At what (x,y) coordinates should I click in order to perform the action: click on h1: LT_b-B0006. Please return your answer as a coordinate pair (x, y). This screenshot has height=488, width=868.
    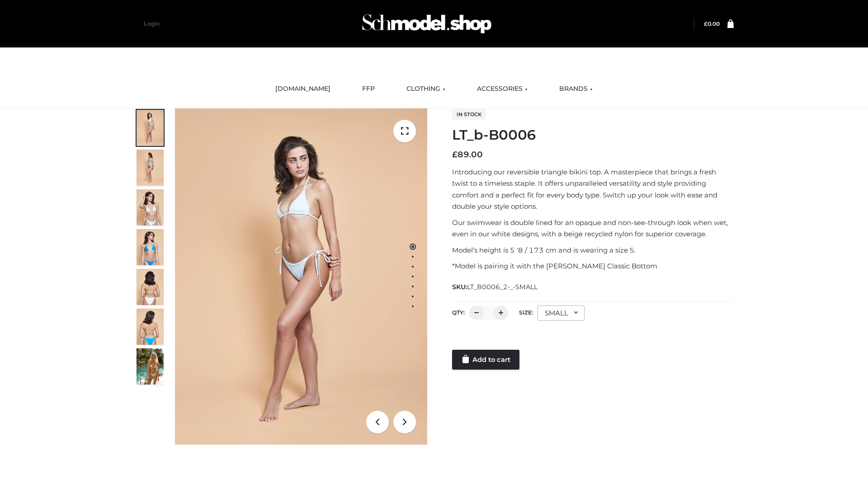
    Looking at the image, I should click on (592, 135).